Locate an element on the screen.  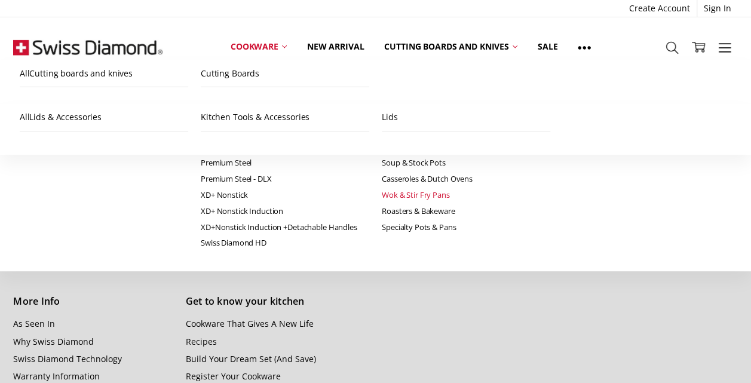
a: Sale is located at coordinates (547, 47).